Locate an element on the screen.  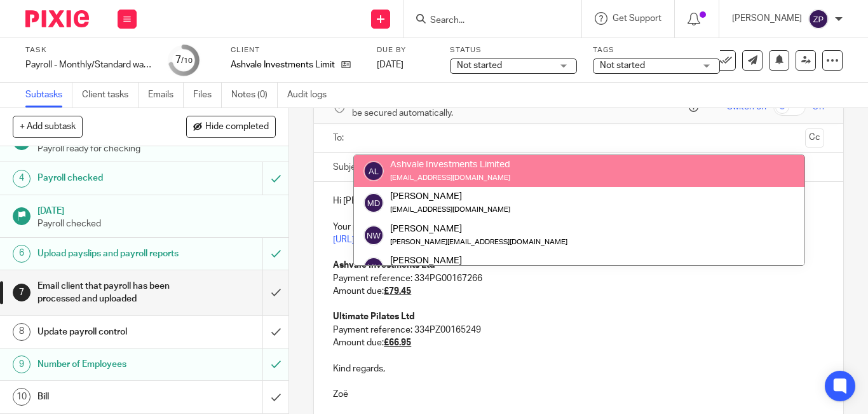
p: Payroll ready for checking is located at coordinates (157, 149).